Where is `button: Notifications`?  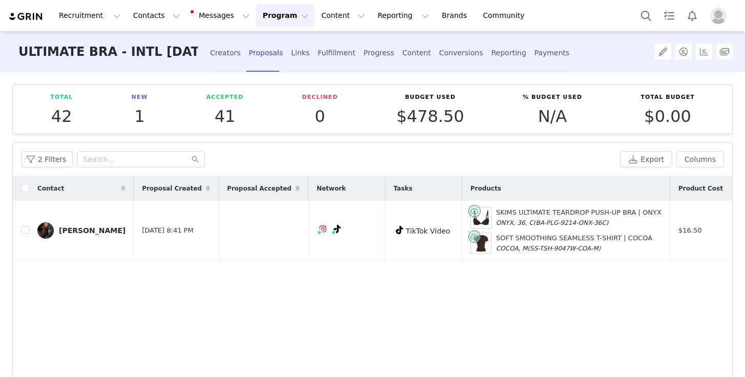 button: Notifications is located at coordinates (692, 15).